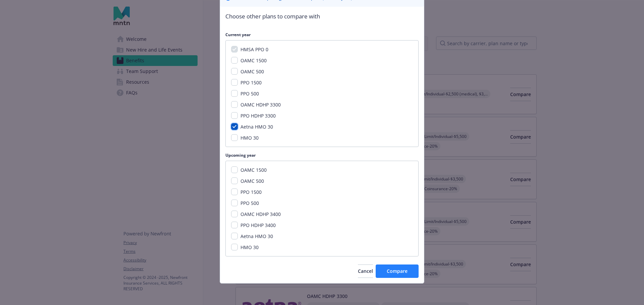  What do you see at coordinates (322, 34) in the screenshot?
I see `p: Current year` at bounding box center [322, 34].